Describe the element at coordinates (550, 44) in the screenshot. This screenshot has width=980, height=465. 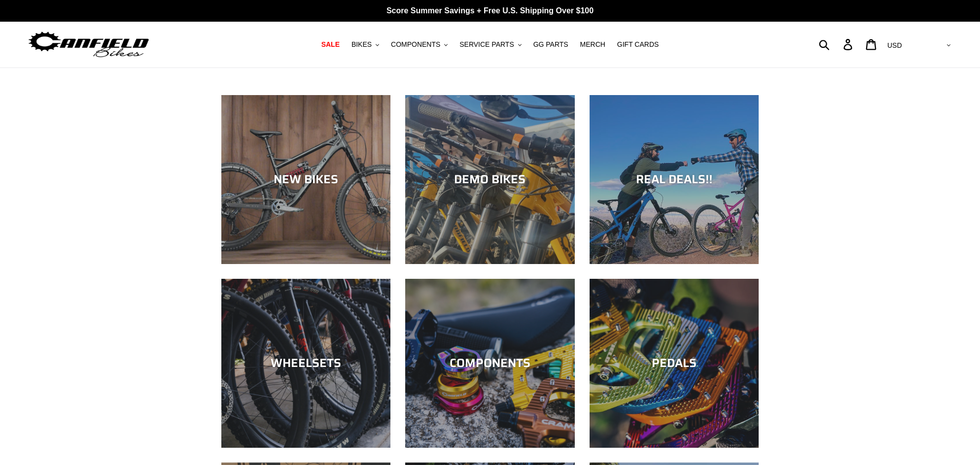
I see `a: GG PARTS` at that location.